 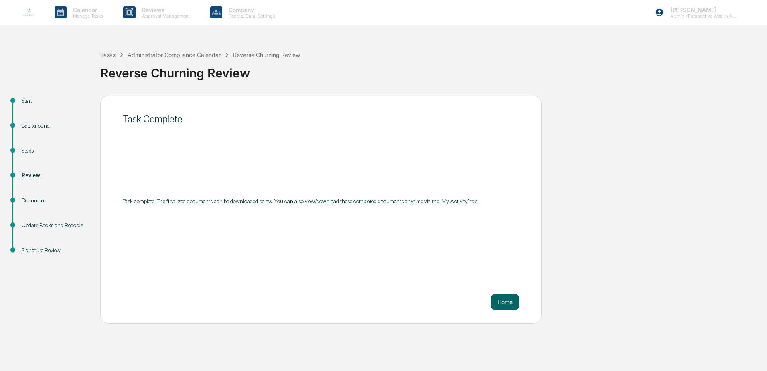 What do you see at coordinates (165, 10) in the screenshot?
I see `p: Reviews` at bounding box center [165, 10].